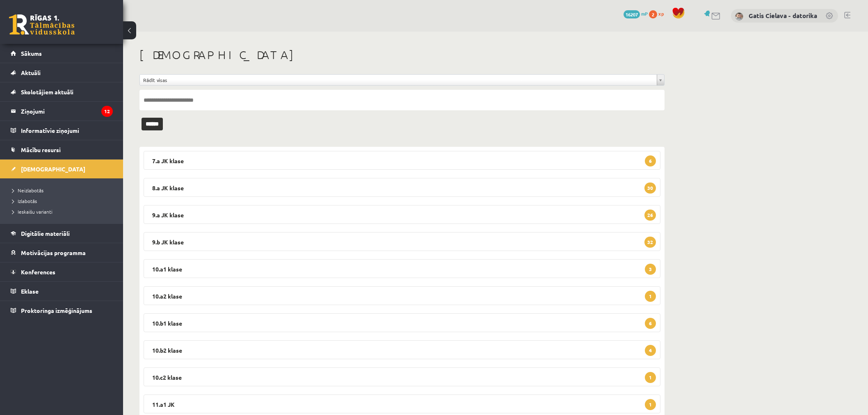 This screenshot has width=868, height=415. Describe the element at coordinates (402, 296) in the screenshot. I see `legend: 10.a2 klase` at that location.